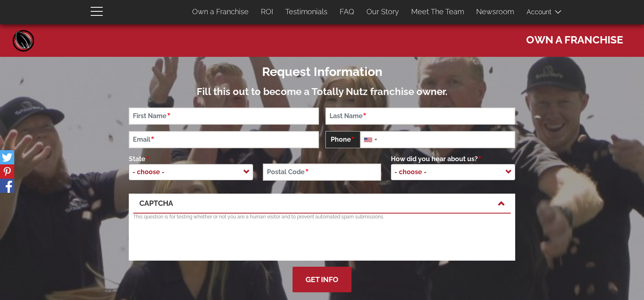 The width and height of the screenshot is (644, 300). Describe the element at coordinates (322, 71) in the screenshot. I see `h2: Request Information` at that location.